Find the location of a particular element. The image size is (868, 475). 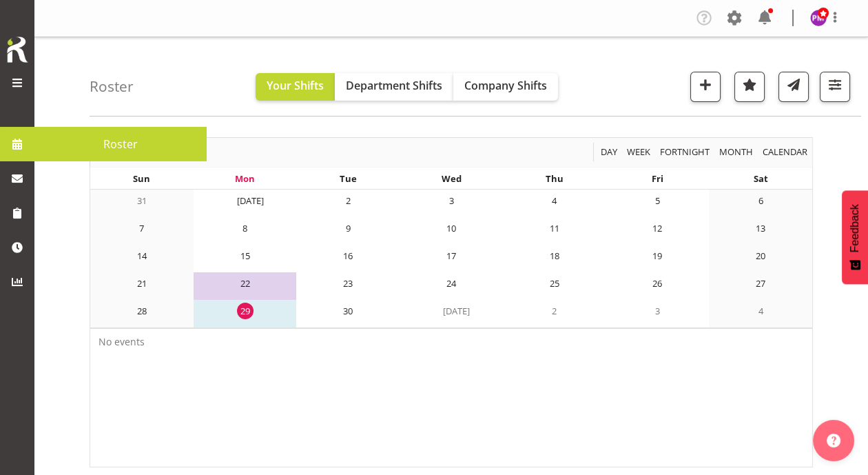

div: 5 is located at coordinates (657, 200).